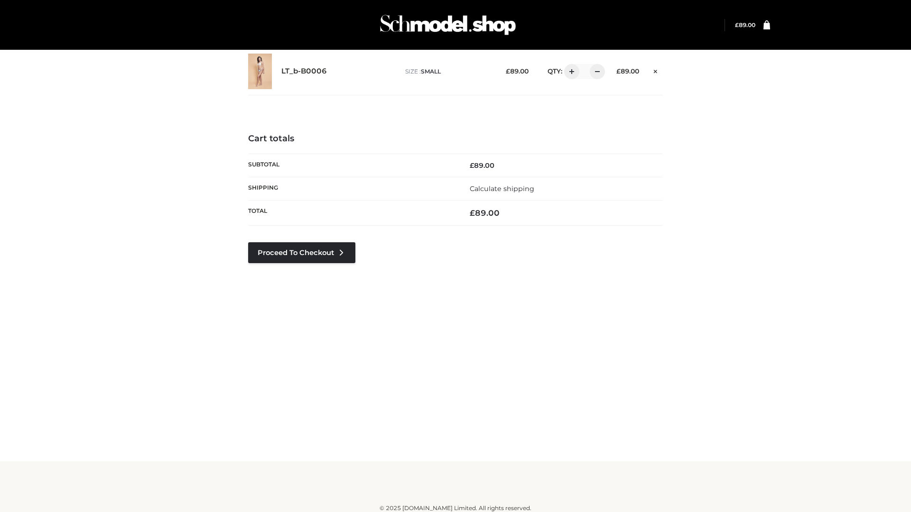  I want to click on img: Schmodel Admin 964, so click(448, 25).